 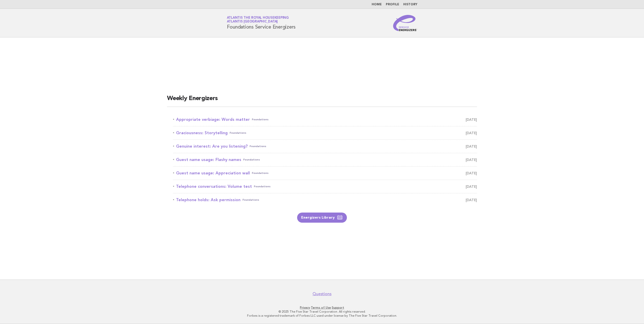 I want to click on a: Privacy, so click(x=305, y=308).